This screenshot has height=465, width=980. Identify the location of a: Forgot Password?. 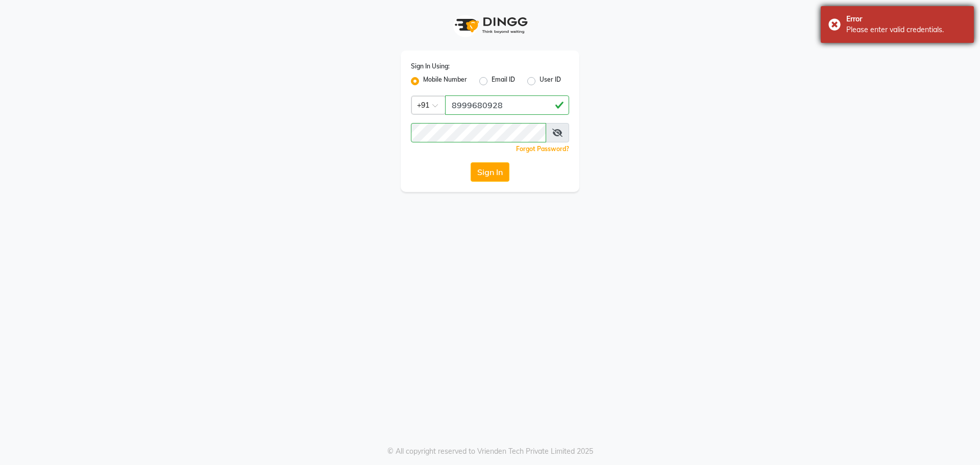
(542, 148).